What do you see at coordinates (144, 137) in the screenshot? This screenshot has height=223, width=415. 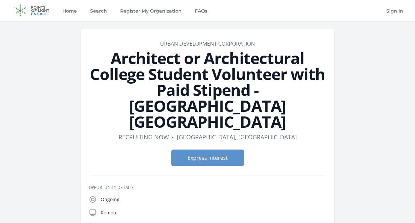 I see `dd: Recruiting now` at bounding box center [144, 137].